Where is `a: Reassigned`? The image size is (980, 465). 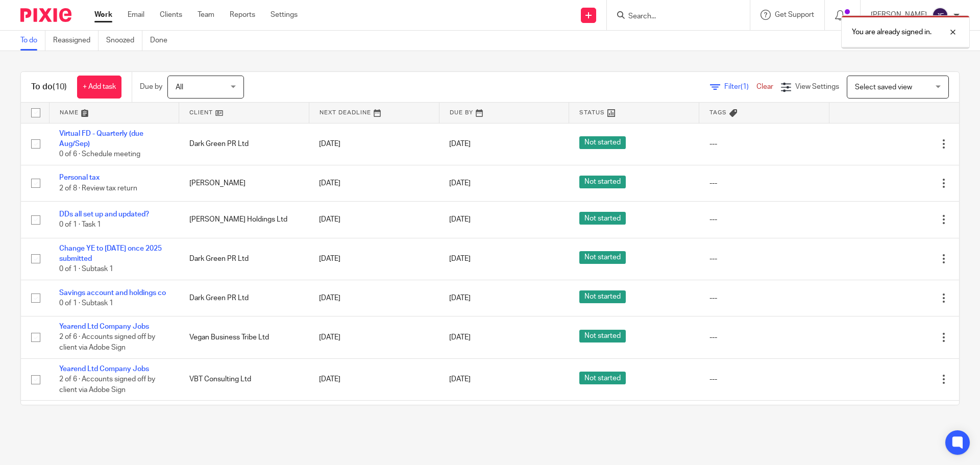
a: Reassigned is located at coordinates (76, 40).